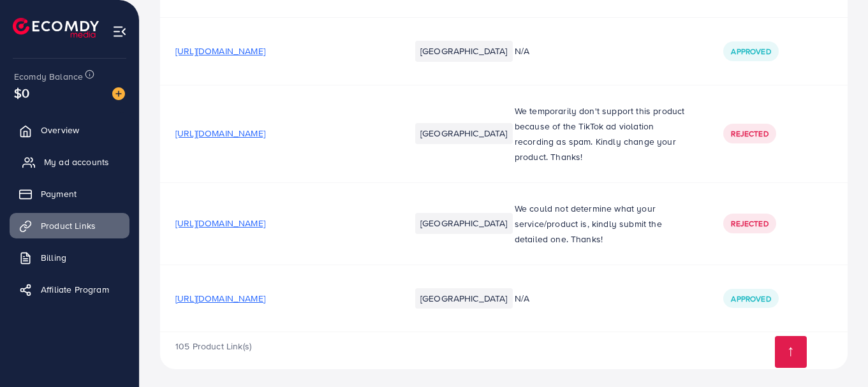 The height and width of the screenshot is (387, 868). I want to click on span: Ecomdy Balance, so click(48, 77).